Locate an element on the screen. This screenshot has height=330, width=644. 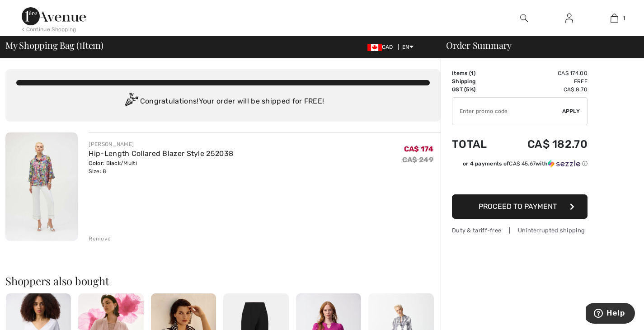
div: Duty & tariff-free | Uninterrupted shipping is located at coordinates (520, 230).